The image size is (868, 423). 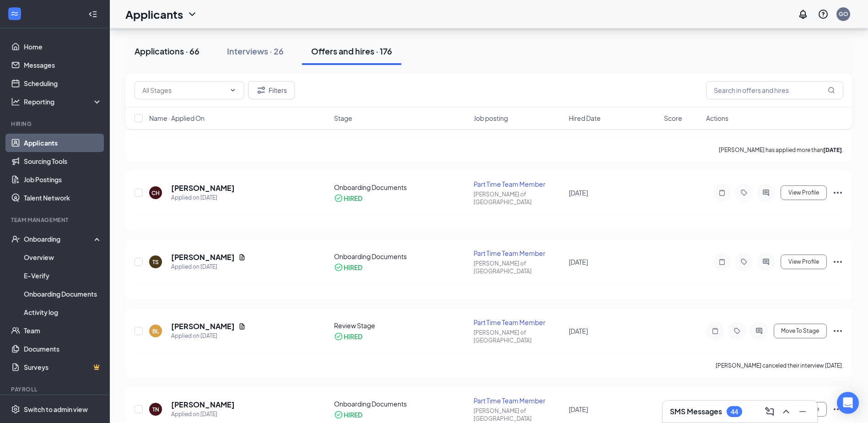 What do you see at coordinates (271, 90) in the screenshot?
I see `button: Filter Filters` at bounding box center [271, 90].